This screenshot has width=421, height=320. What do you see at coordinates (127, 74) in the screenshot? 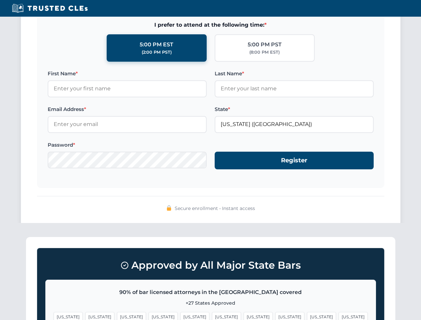
I see `label: First Name` at bounding box center [127, 74].